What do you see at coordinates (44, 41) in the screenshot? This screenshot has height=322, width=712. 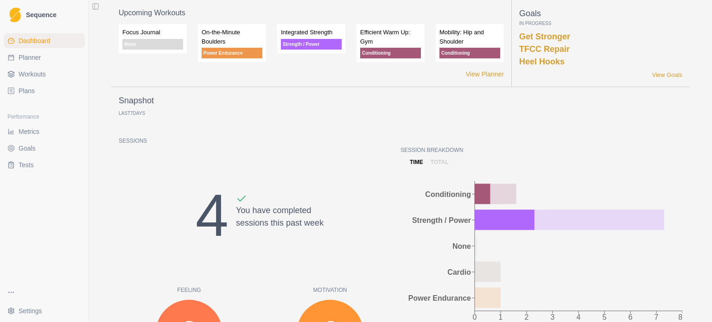 I see `a: Dashboard` at bounding box center [44, 41].